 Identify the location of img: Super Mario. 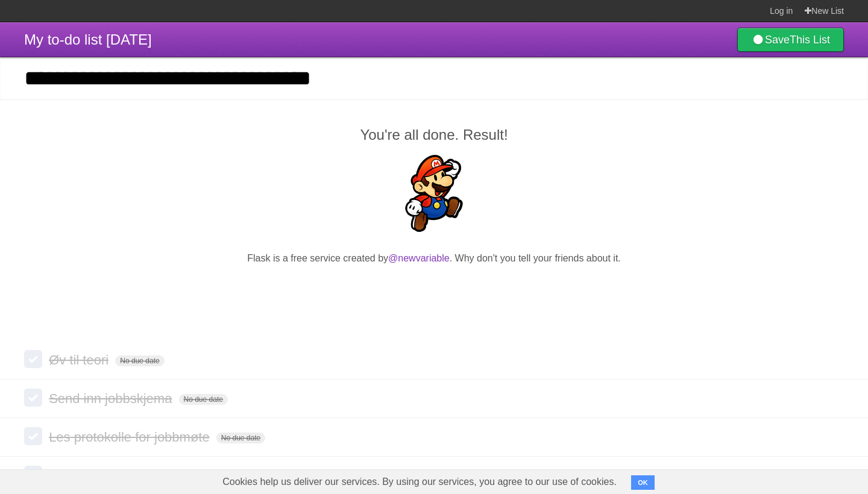
(434, 193).